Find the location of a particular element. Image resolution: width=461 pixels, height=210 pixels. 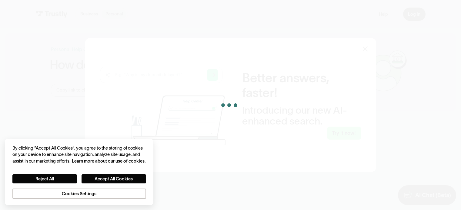

div: By clicking “Accept All Cookies”, you agree to the storing of cookies on your device to enhance s... is located at coordinates (79, 155).